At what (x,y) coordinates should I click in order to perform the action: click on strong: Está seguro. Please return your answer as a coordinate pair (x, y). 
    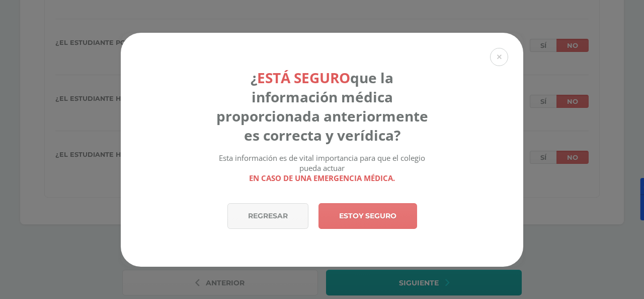
    Looking at the image, I should click on (303, 78).